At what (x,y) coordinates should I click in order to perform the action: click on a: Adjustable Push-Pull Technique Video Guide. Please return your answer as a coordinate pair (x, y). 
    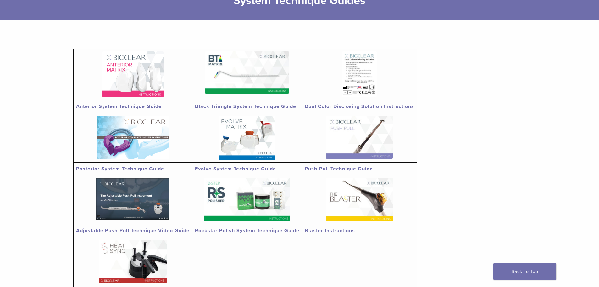
    Looking at the image, I should click on (133, 230).